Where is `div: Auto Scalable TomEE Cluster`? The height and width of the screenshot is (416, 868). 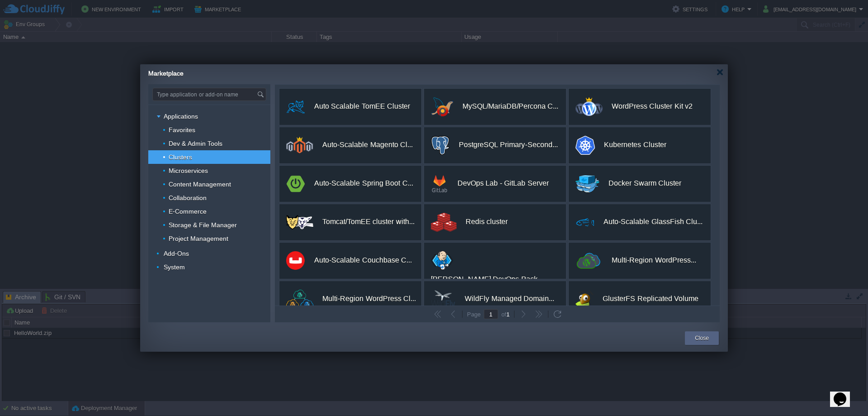 div: Auto Scalable TomEE Cluster is located at coordinates (362, 106).